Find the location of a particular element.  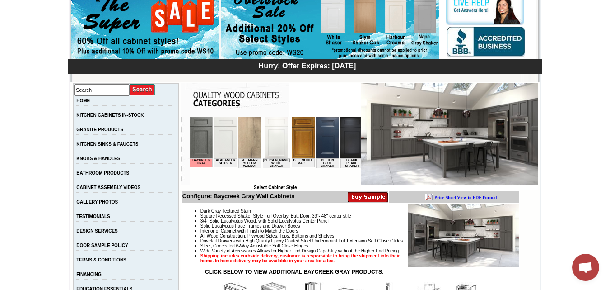

a: HOME is located at coordinates (83, 100).